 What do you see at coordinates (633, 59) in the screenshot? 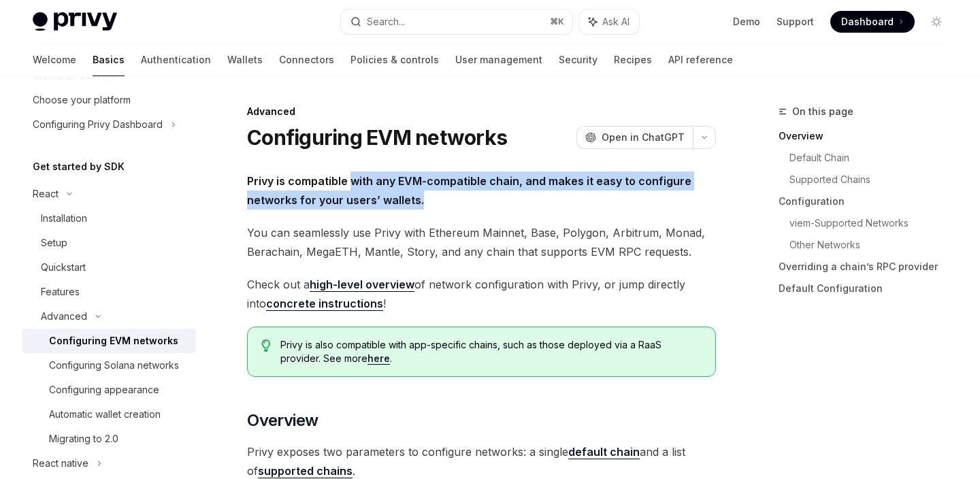
I see `a: Recipes` at bounding box center [633, 59].